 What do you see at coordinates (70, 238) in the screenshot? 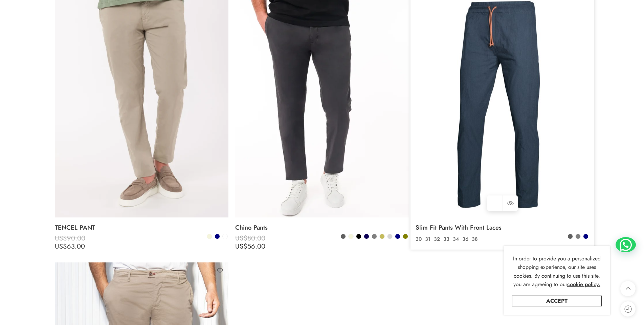
I see `bdi: 90.00` at bounding box center [70, 238].